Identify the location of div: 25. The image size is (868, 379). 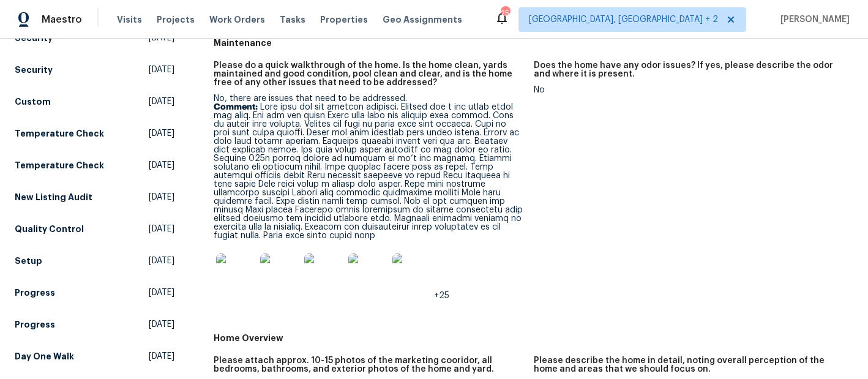
(505, 13).